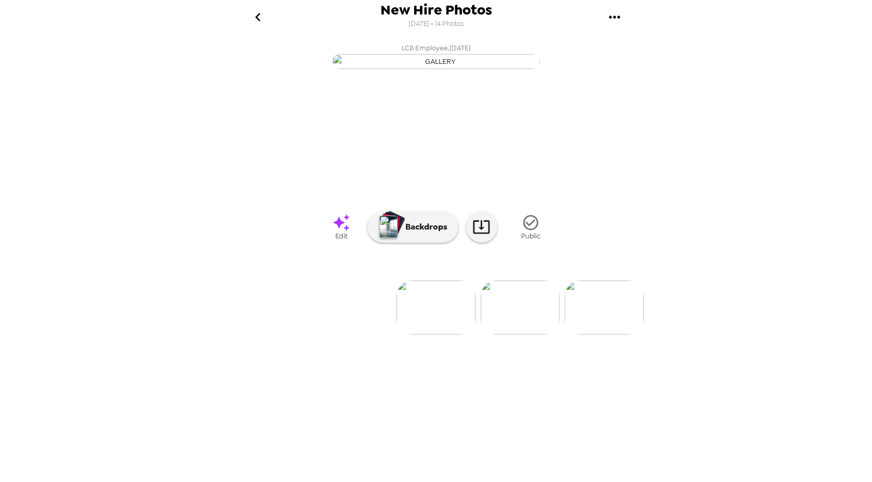 The image size is (872, 482). What do you see at coordinates (531, 226) in the screenshot?
I see `button: Public` at bounding box center [531, 226].